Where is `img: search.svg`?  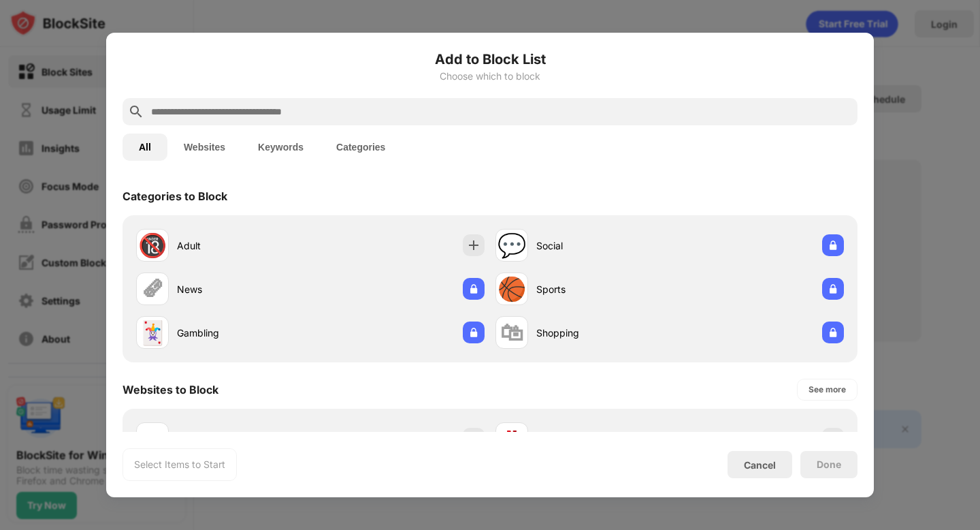
img: search.svg is located at coordinates (136, 112).